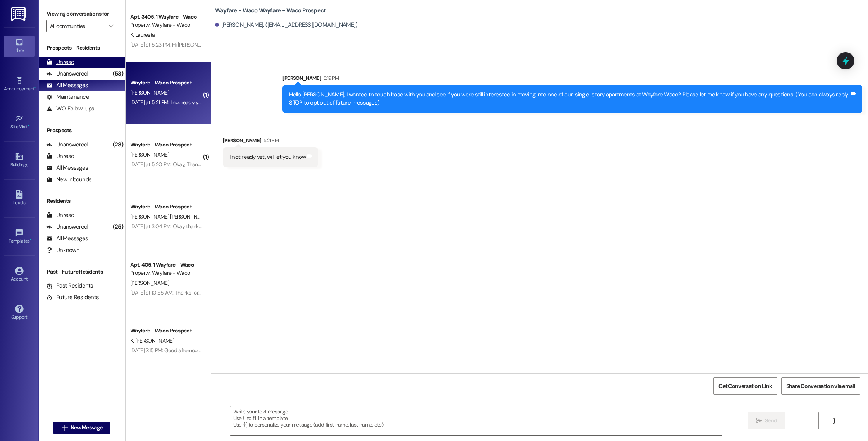  I want to click on span: Share Conversation via email, so click(820, 386).